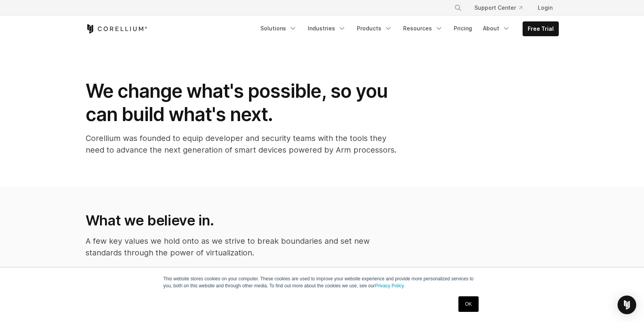 This screenshot has height=322, width=644. Describe the element at coordinates (241, 144) in the screenshot. I see `p: Corellium was founded to equip developer and security teams with the tools they need to advance t...` at that location.